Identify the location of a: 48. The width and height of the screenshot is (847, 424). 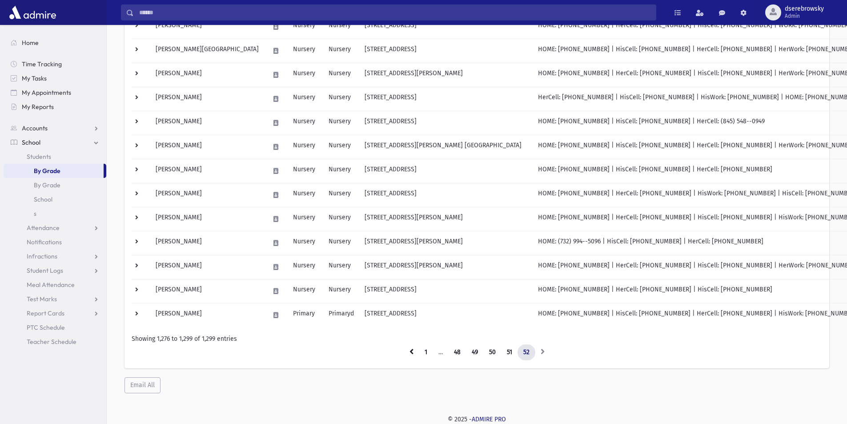
(457, 352).